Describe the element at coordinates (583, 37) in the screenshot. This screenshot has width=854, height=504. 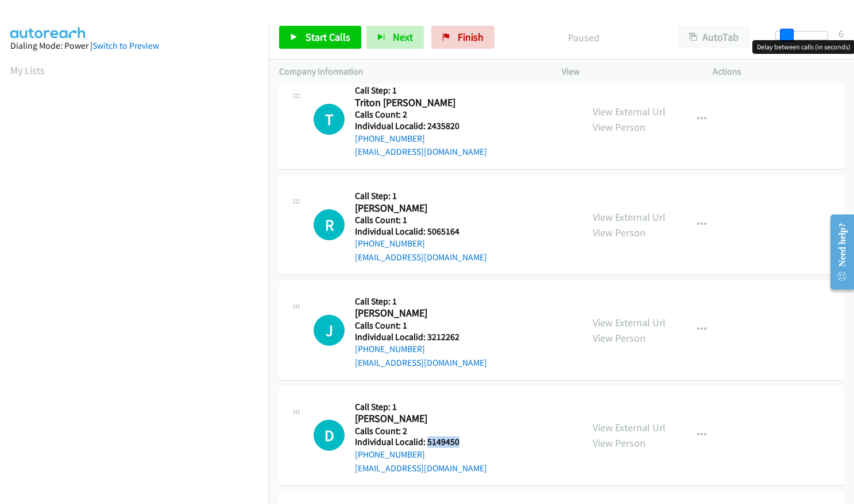
I see `p: Paused` at that location.